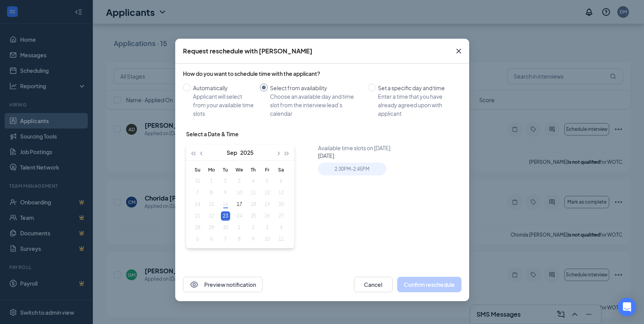  What do you see at coordinates (253, 170) in the screenshot?
I see `th: Th` at bounding box center [253, 170].